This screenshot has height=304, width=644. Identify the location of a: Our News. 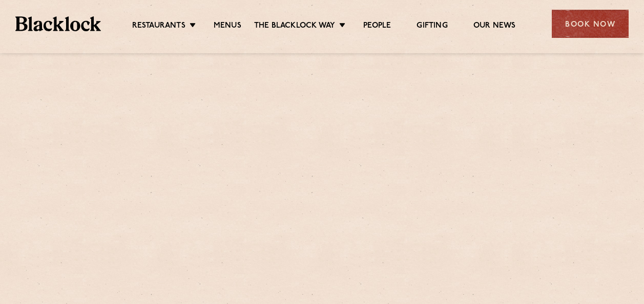
(495, 27).